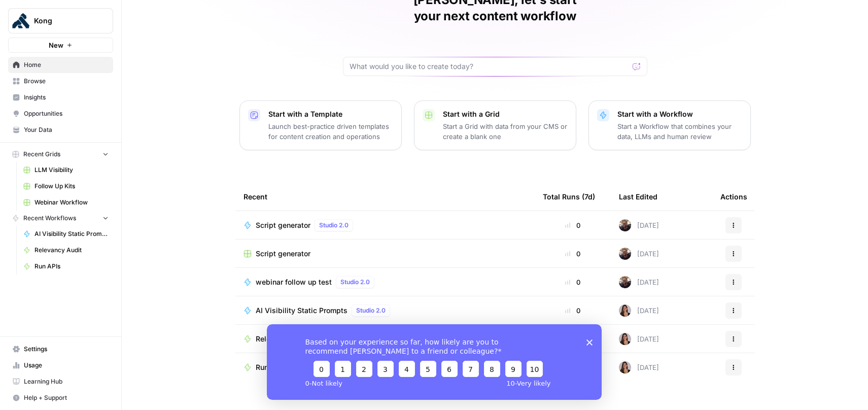 The height and width of the screenshot is (410, 868). What do you see at coordinates (505, 131) in the screenshot?
I see `p: Start a Grid with data from your CMS or create a blank one` at bounding box center [505, 131].